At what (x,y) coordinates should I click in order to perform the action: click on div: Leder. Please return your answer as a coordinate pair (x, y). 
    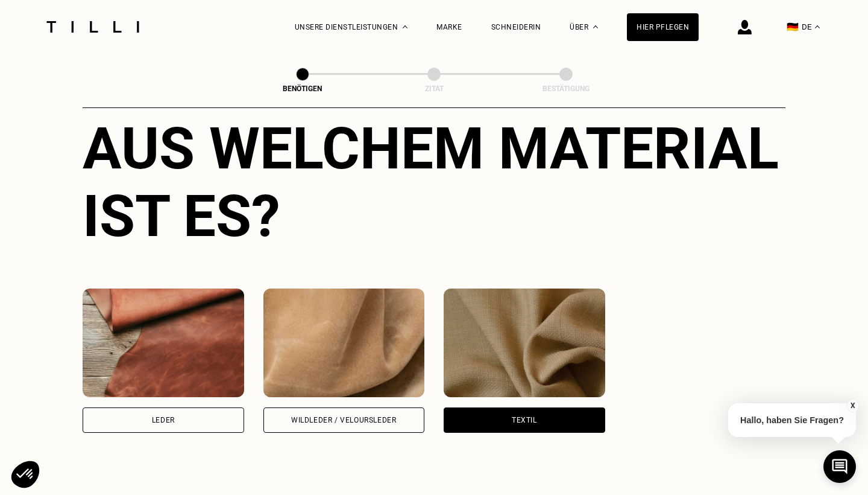
    Looking at the image, I should click on (164, 420).